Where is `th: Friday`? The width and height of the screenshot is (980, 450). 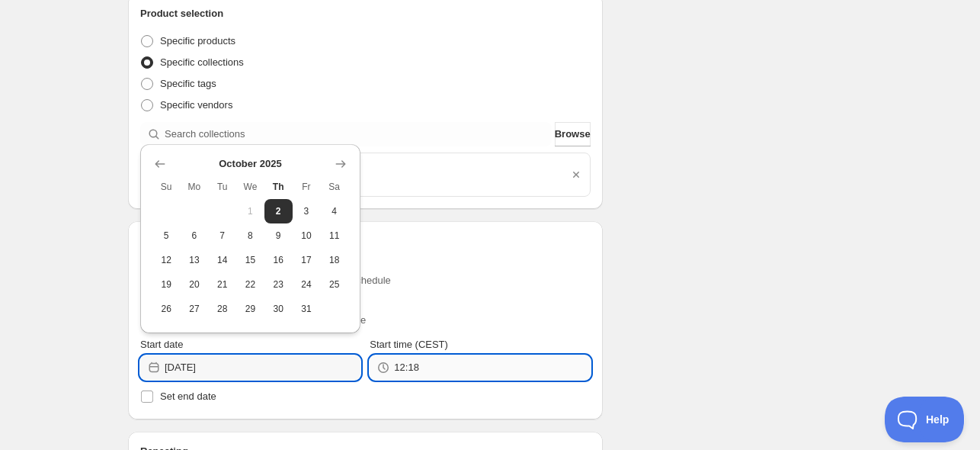
th: Friday is located at coordinates (307, 187).